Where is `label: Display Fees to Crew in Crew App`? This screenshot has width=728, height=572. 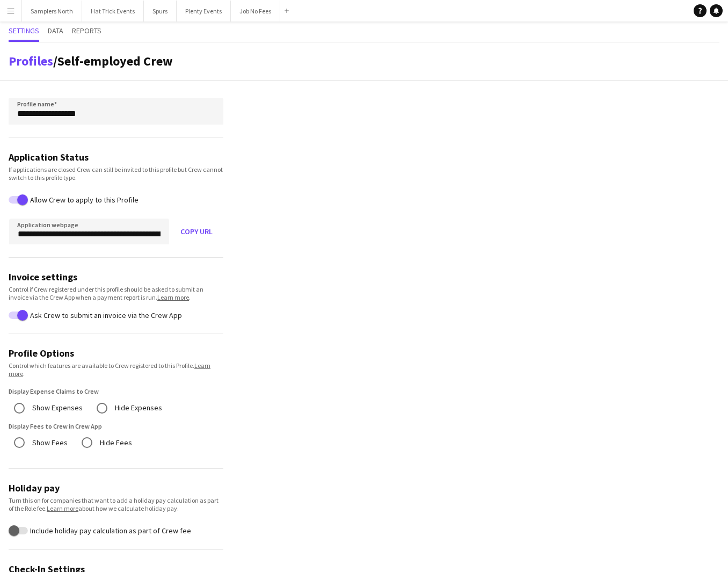
label: Display Fees to Crew in Crew App is located at coordinates (55, 426).